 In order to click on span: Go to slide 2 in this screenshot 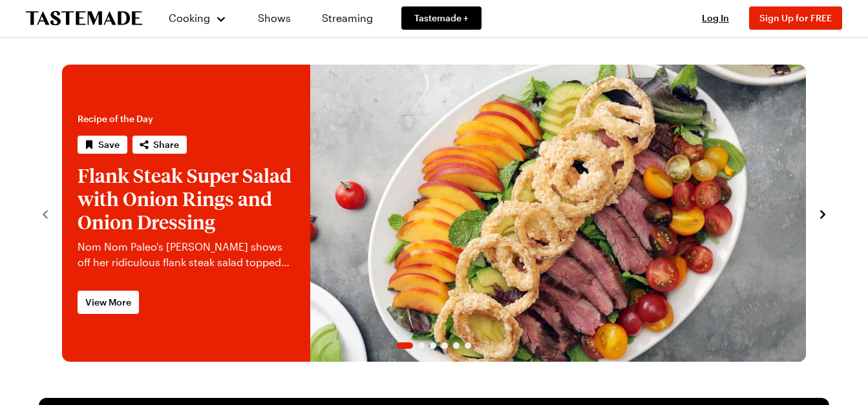, I will do `click(422, 345)`.